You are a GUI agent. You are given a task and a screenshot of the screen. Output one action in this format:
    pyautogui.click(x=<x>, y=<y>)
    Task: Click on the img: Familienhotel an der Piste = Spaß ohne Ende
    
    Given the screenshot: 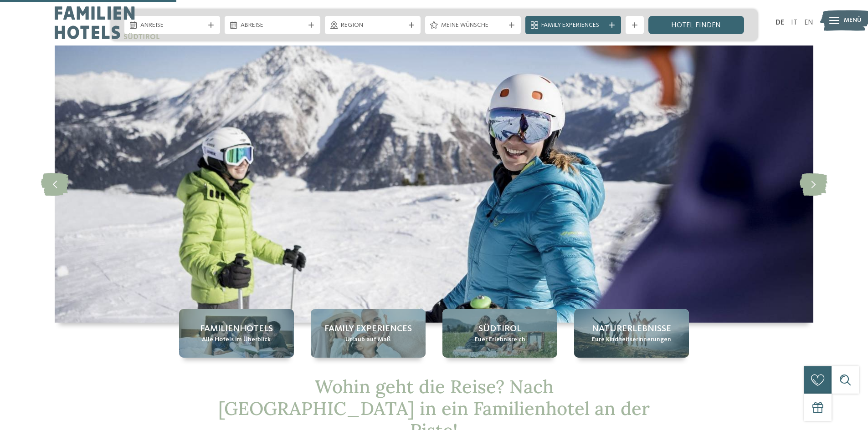 What is the action you would take?
    pyautogui.click(x=434, y=184)
    